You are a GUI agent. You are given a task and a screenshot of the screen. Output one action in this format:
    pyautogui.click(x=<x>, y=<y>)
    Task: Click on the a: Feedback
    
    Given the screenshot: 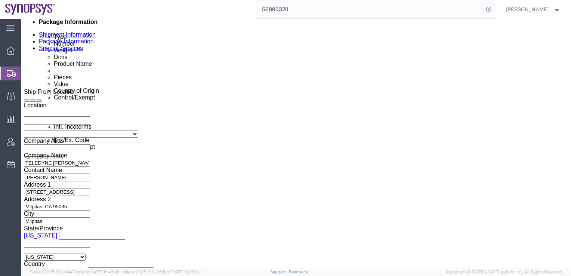 What is the action you would take?
    pyautogui.click(x=298, y=272)
    